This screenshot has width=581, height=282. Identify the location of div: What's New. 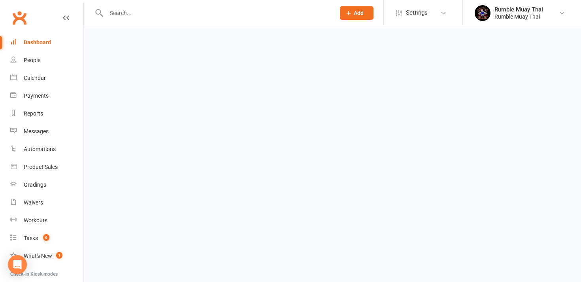
(38, 256).